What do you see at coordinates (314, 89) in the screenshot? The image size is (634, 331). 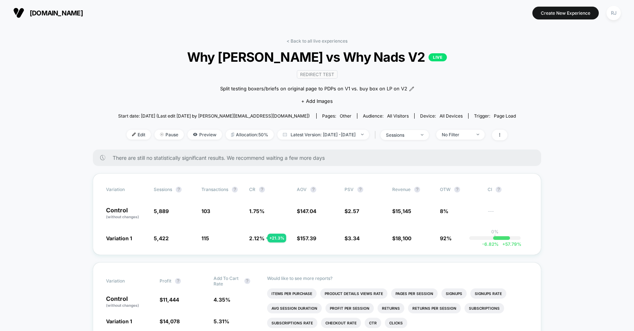 I see `span: Split testing boxers/briefs on original page to PDPs on V1 vs. buy box on LP on V2` at bounding box center [314, 89].